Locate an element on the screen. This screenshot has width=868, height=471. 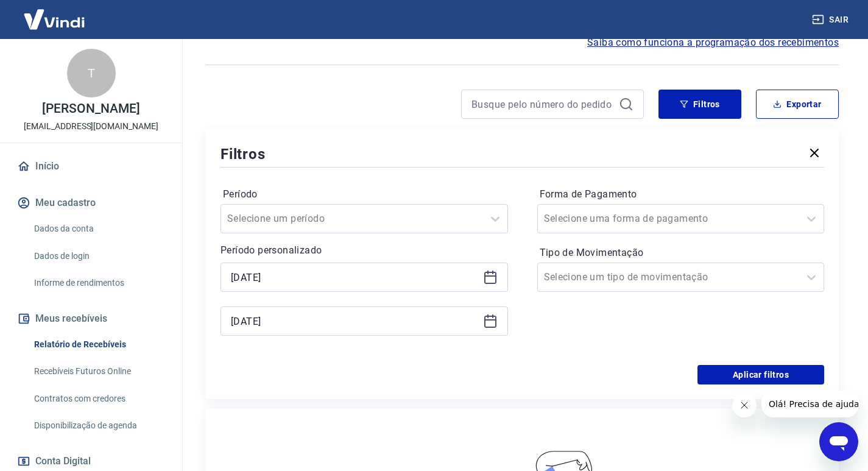
a: Recebíveis Futuros Online is located at coordinates (98, 371).